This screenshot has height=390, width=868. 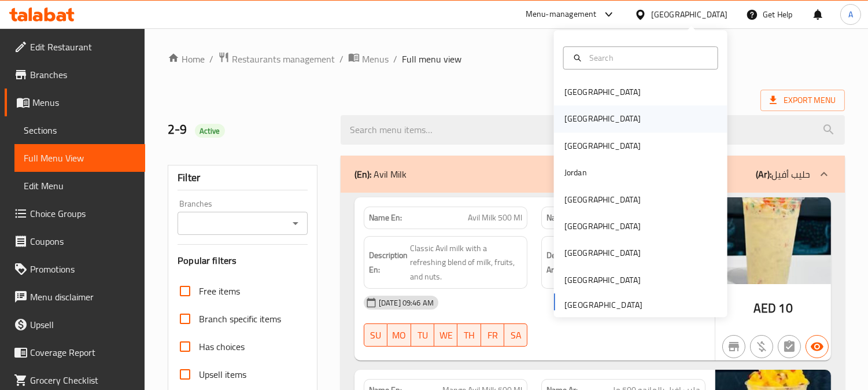 What do you see at coordinates (210, 131) in the screenshot?
I see `div: Active` at bounding box center [210, 131].